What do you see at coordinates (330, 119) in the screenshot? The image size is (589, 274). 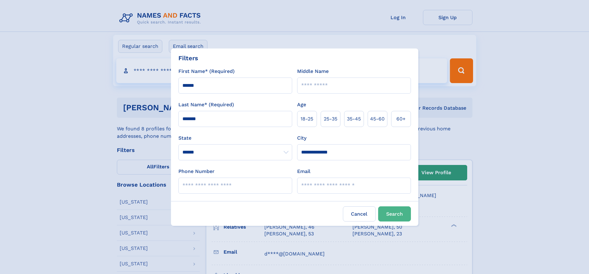 I see `span: 25‑35` at bounding box center [330, 119].